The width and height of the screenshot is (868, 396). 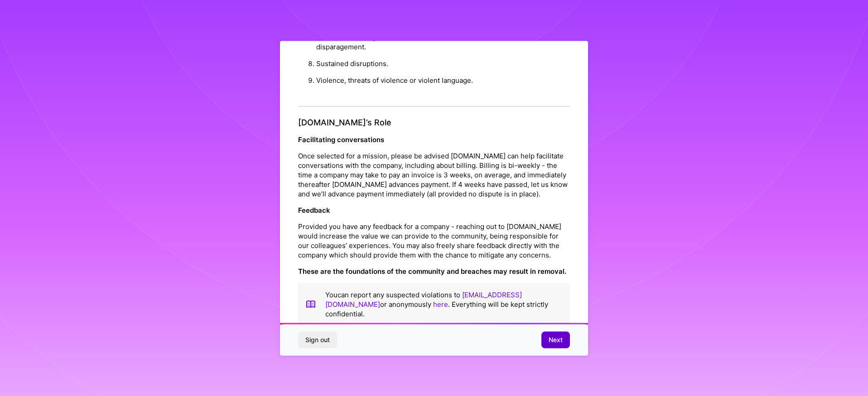 What do you see at coordinates (443, 80) in the screenshot?
I see `li: Violence, threats of violence or violent language.` at bounding box center [443, 80].